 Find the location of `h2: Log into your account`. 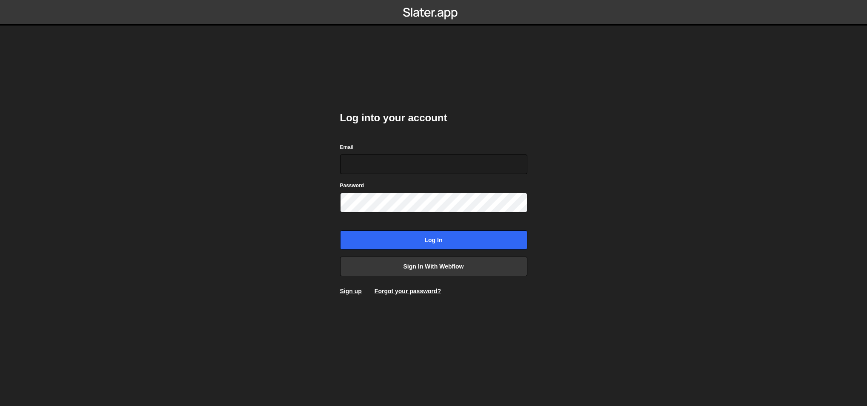

h2: Log into your account is located at coordinates (434, 118).